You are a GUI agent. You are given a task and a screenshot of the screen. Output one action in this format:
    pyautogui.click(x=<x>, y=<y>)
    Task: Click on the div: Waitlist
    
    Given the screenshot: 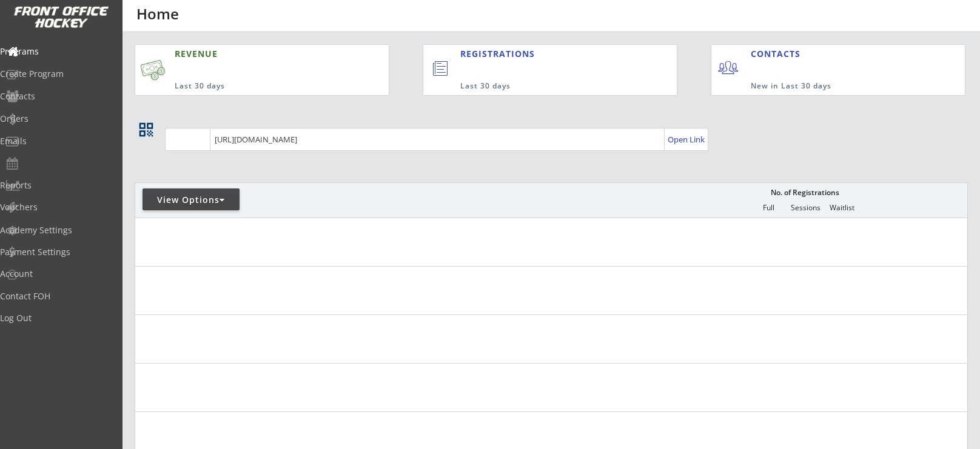 What is the action you would take?
    pyautogui.click(x=842, y=208)
    